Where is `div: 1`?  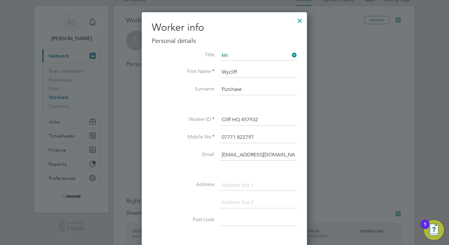
div: 1 is located at coordinates (425, 228).